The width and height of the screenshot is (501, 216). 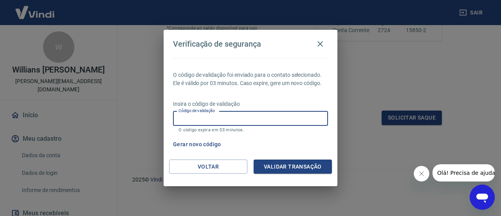 What do you see at coordinates (250, 130) in the screenshot?
I see `p: O código expira em 03 minutos.` at bounding box center [250, 130].